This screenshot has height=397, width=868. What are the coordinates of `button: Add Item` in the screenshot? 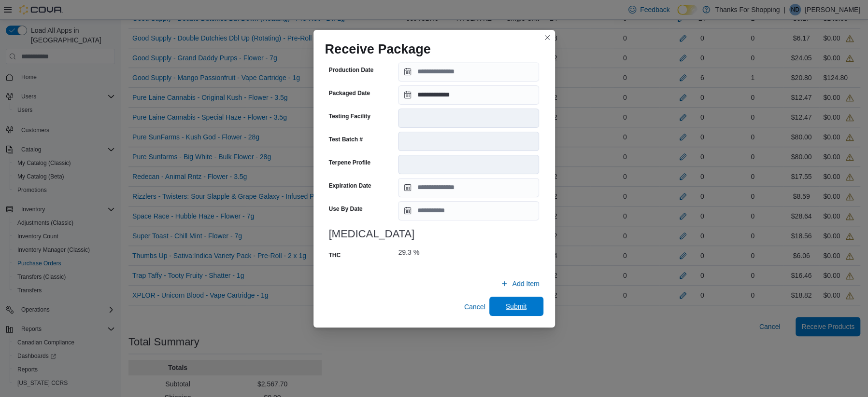 It's located at (520, 284).